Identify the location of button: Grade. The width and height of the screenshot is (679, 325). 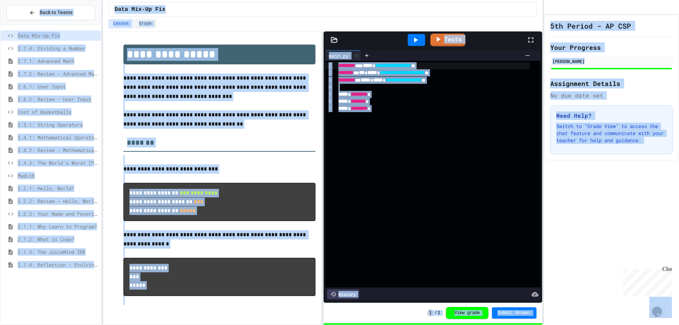
(145, 24).